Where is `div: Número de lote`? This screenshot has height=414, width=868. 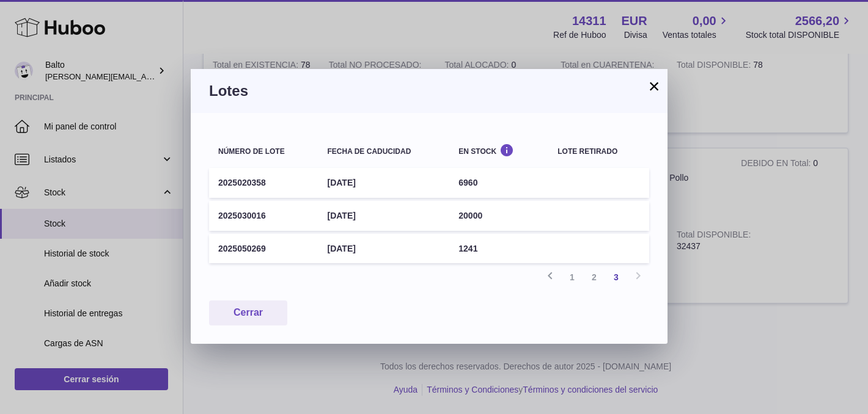
div: Número de lote is located at coordinates (263, 152).